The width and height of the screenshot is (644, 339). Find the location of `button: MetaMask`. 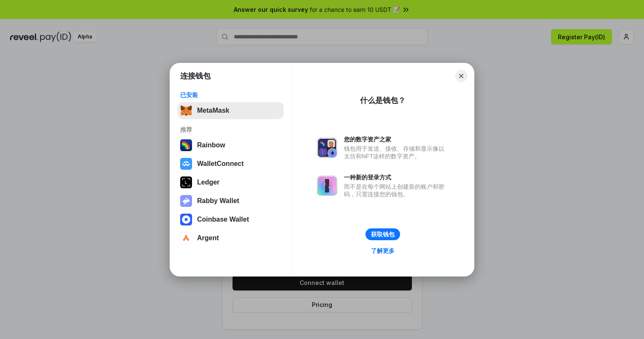

button: MetaMask is located at coordinates (230, 110).